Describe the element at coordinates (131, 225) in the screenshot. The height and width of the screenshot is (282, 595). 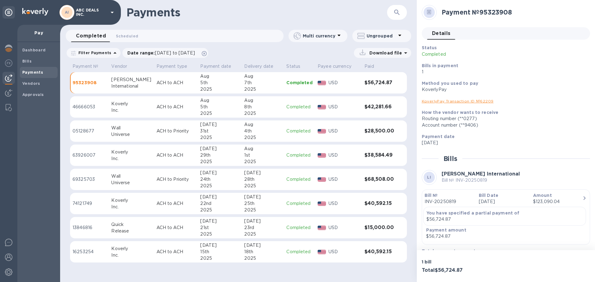
I see `div: Quick` at that location.